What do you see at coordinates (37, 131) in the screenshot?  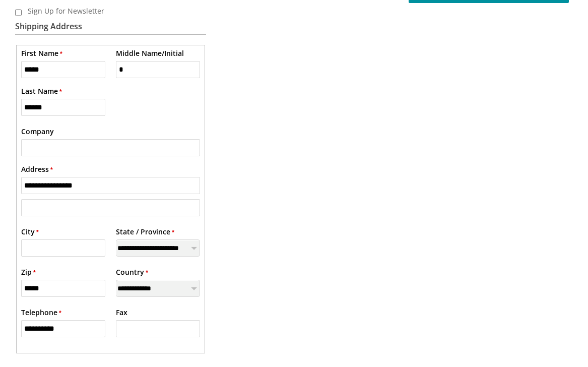 I see `label: Company` at bounding box center [37, 131].